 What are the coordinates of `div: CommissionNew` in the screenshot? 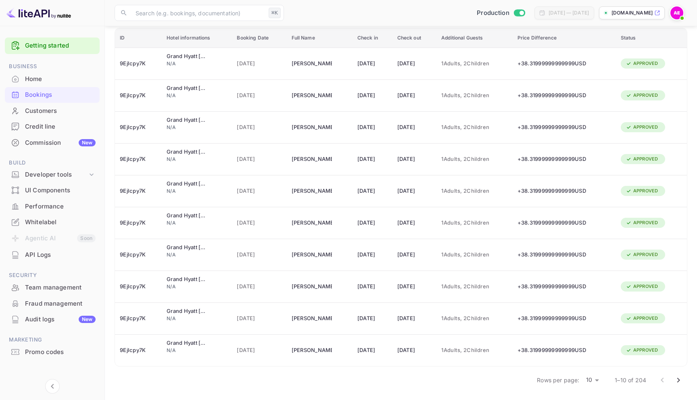 It's located at (52, 143).